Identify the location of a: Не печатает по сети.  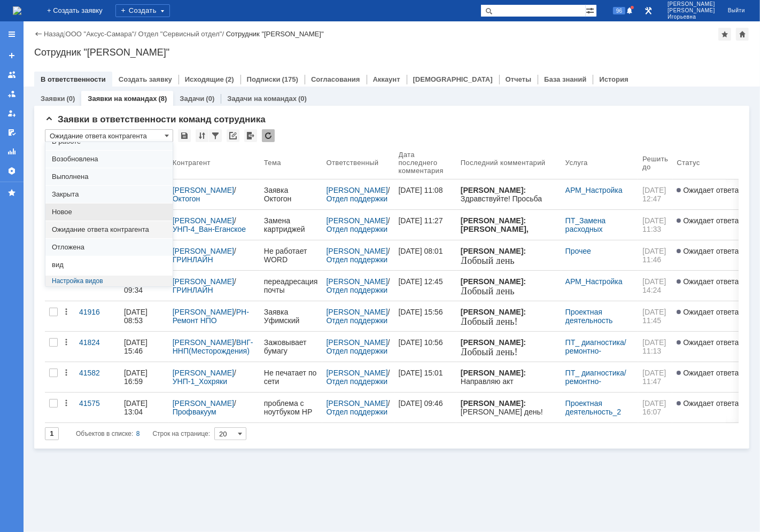
(291, 377).